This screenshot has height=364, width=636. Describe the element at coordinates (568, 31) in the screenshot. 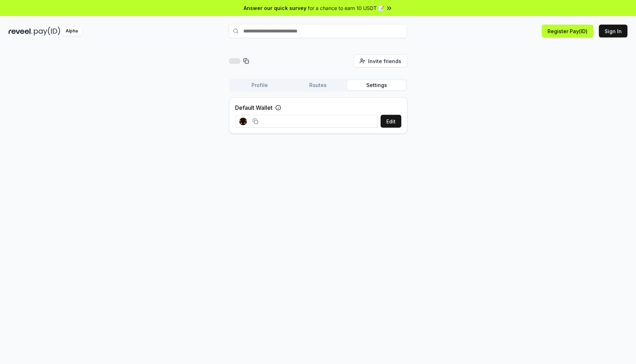

I see `button: Register Pay(ID)` at that location.